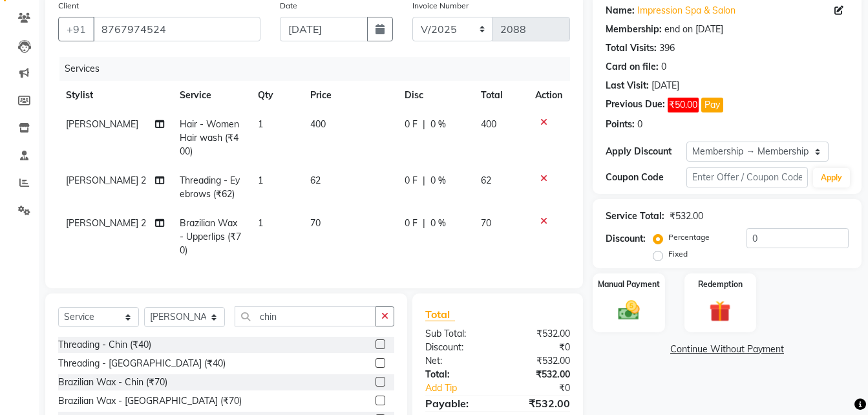 Image resolution: width=868 pixels, height=415 pixels. What do you see at coordinates (176, 29) in the screenshot?
I see `input: Search by Name/Mobile/Email/Code` at bounding box center [176, 29].